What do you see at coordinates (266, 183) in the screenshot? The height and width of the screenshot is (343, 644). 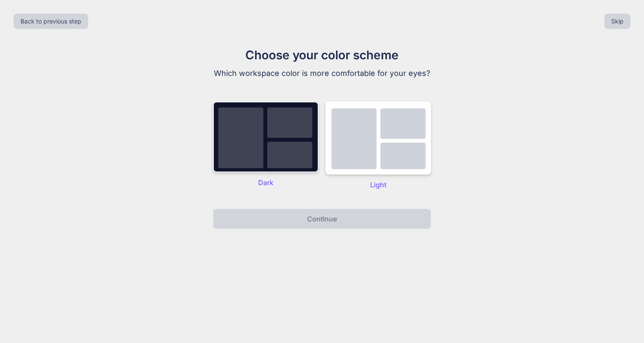 I see `p: Dark` at bounding box center [266, 183].